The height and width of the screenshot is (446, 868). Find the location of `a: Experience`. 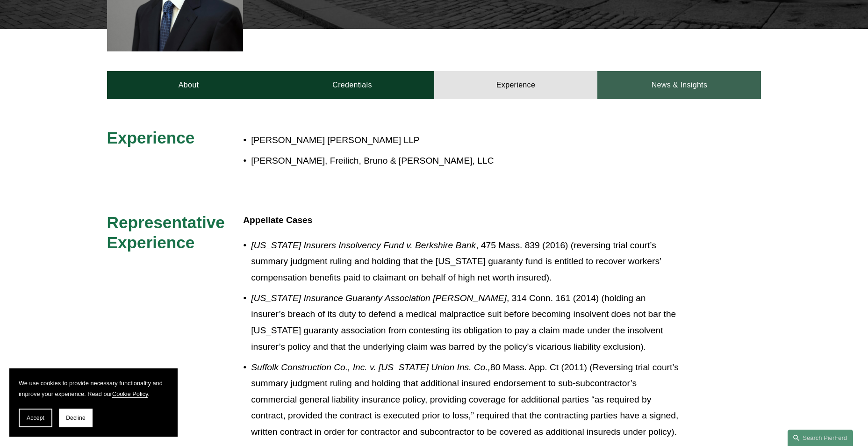

a: Experience is located at coordinates (516, 85).